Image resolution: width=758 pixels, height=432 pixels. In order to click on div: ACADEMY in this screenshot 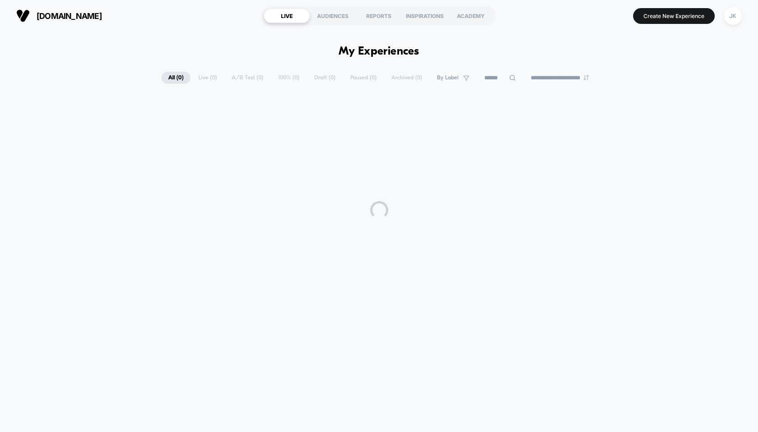, I will do `click(471, 16)`.